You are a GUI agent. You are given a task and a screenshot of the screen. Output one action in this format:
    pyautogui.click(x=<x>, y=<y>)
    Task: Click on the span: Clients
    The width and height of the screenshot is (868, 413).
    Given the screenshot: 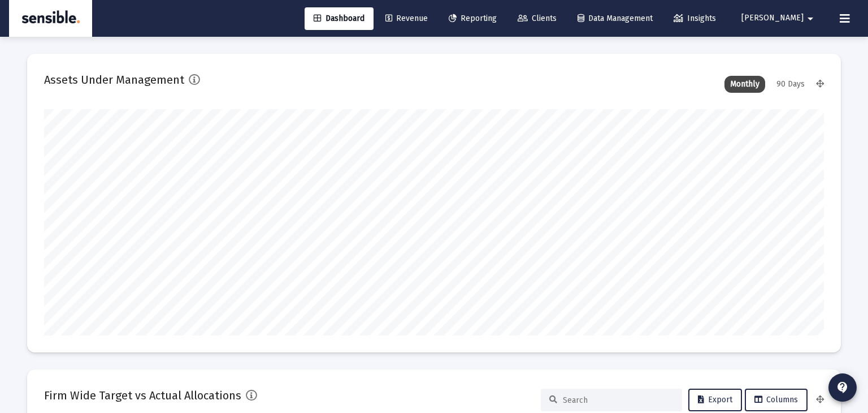 What is the action you would take?
    pyautogui.click(x=537, y=18)
    